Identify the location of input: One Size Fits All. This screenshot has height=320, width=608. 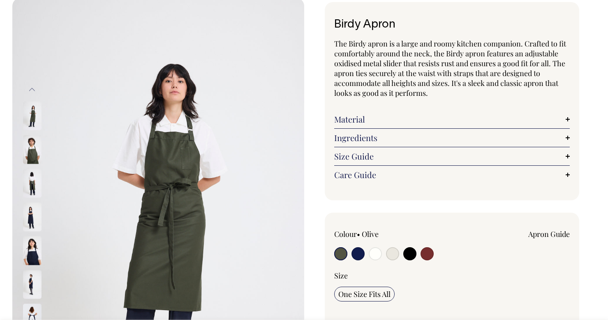
(364, 294).